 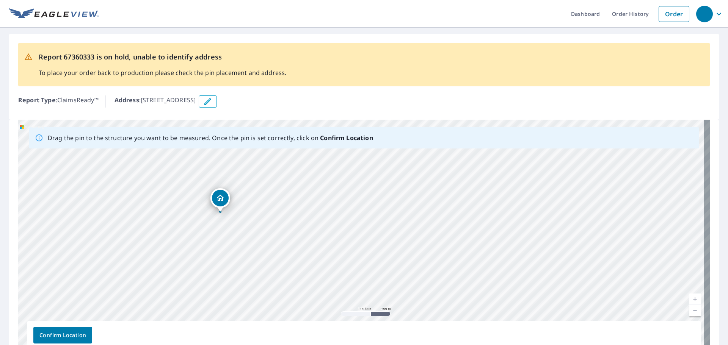 What do you see at coordinates (37, 100) in the screenshot?
I see `b: Report Type` at bounding box center [37, 100].